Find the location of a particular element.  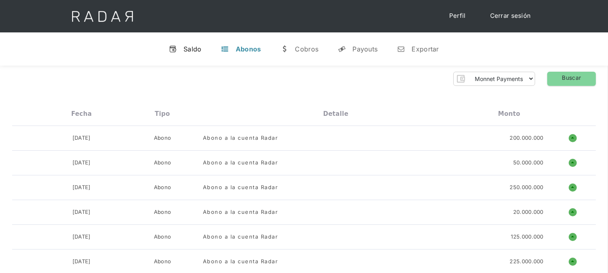

div: y is located at coordinates (342, 49).